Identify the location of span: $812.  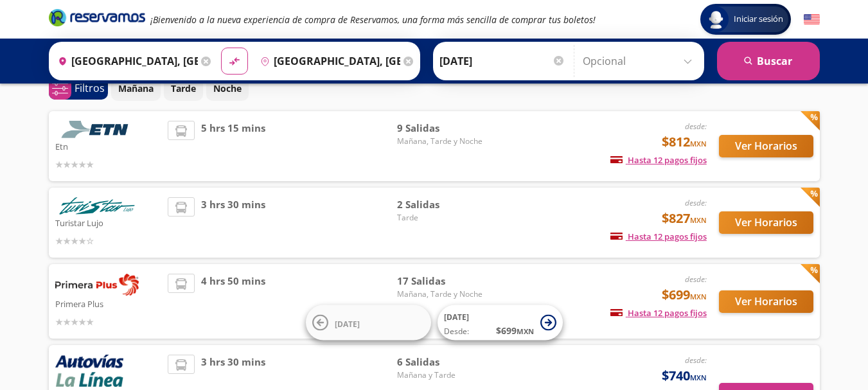
(685, 142).